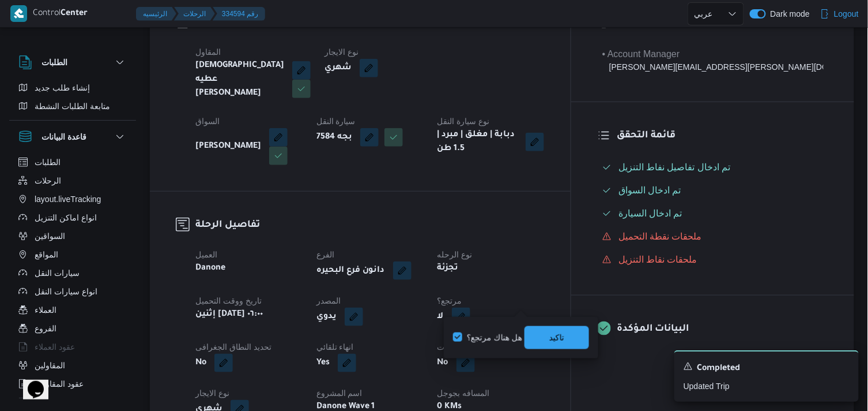 The image size is (868, 411). Describe the element at coordinates (73, 218) in the screenshot. I see `button: انواع اماكن التنزيل` at that location.